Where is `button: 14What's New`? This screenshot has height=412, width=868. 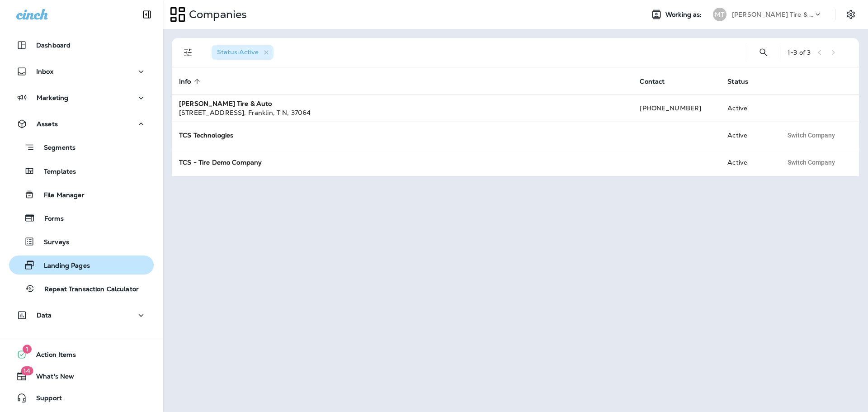
button: 14What's New is located at coordinates (81, 376).